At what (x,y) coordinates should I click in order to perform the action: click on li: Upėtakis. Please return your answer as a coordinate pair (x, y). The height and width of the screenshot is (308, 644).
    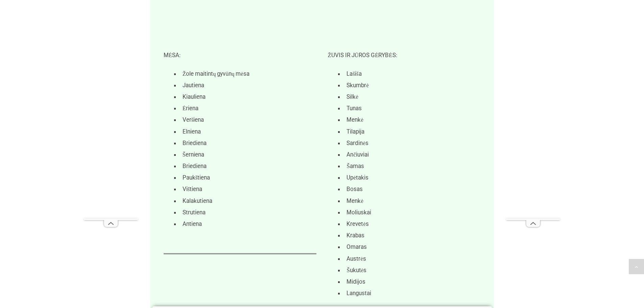
    Looking at the image, I should click on (412, 177).